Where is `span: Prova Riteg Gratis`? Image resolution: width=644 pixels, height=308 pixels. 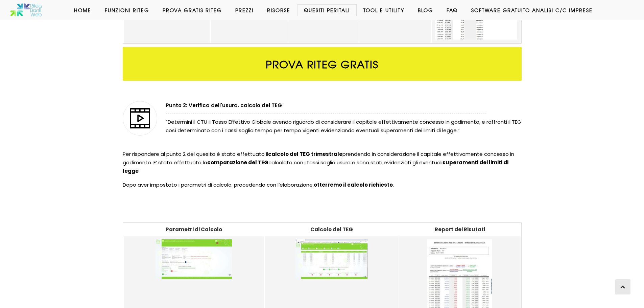
span: Prova Riteg Gratis is located at coordinates (322, 64).